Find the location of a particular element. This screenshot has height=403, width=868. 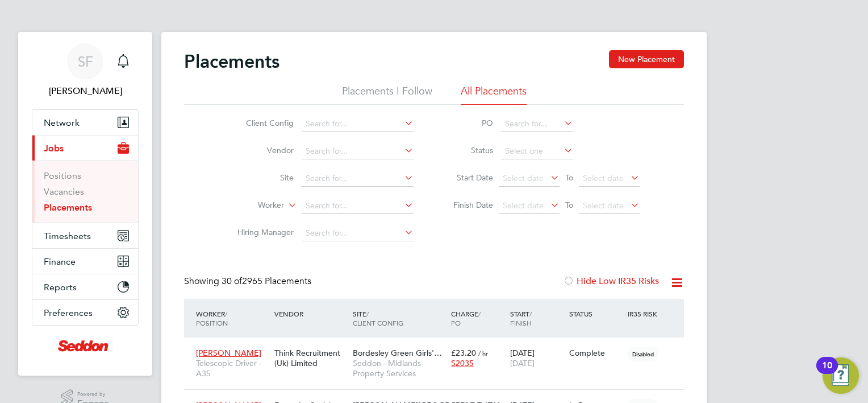

h2: Placements is located at coordinates (232, 62).